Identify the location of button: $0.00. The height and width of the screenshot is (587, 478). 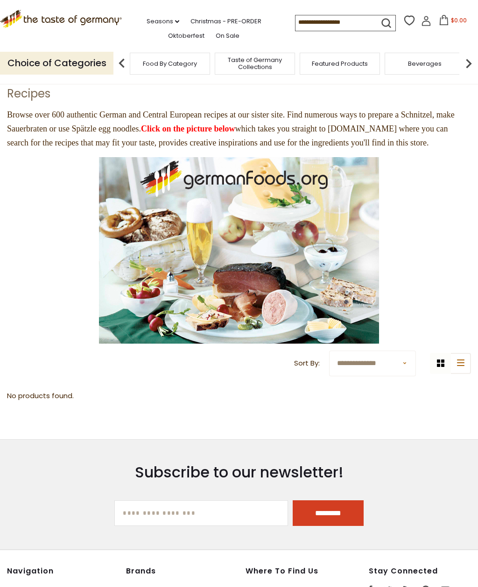
(453, 22).